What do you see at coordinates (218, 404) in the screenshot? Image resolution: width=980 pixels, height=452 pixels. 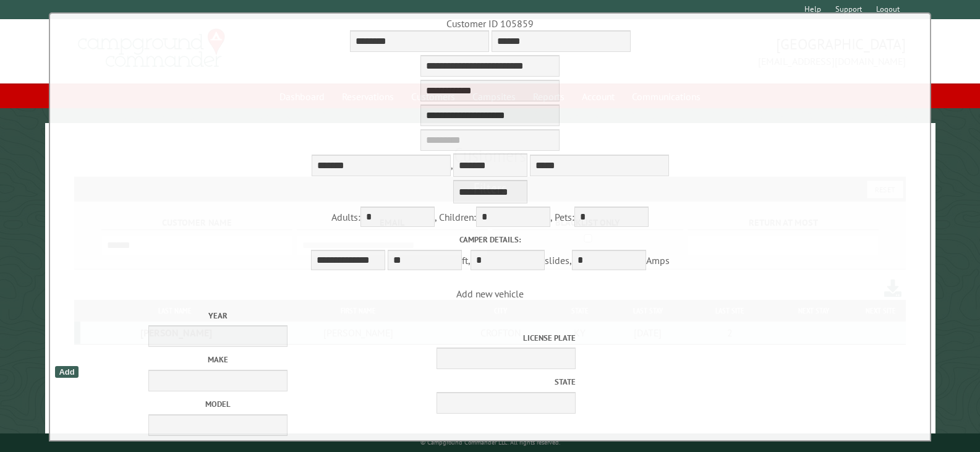 I see `label: Model` at bounding box center [218, 404].